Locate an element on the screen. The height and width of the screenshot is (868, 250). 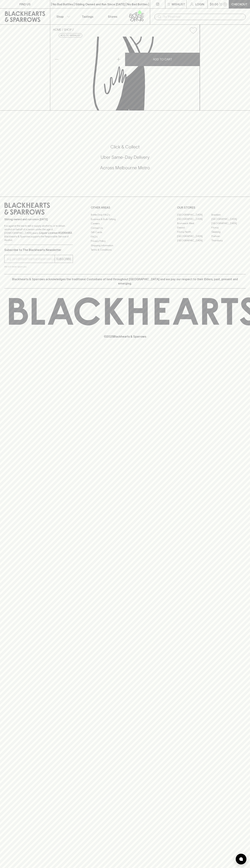
input: e.g. jane@blackheartsandsparrows.com.au is located at coordinates (31, 259).